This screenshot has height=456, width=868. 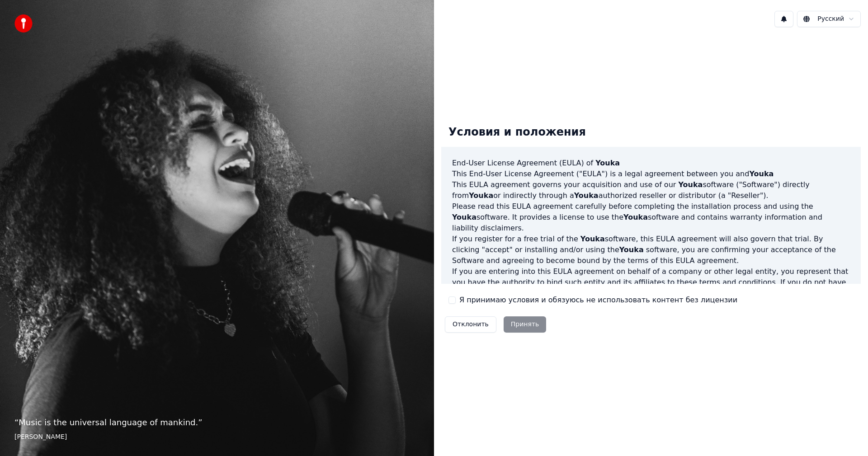 What do you see at coordinates (470, 325) in the screenshot?
I see `button: Отклонить` at bounding box center [470, 325].